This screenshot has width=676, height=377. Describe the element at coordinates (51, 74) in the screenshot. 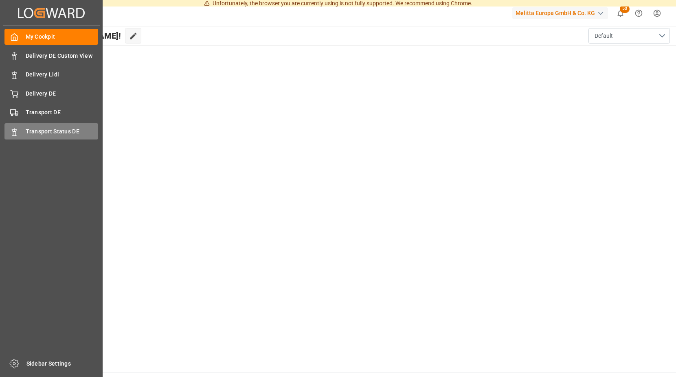

I see `a: Delivery Lidl` at that location.